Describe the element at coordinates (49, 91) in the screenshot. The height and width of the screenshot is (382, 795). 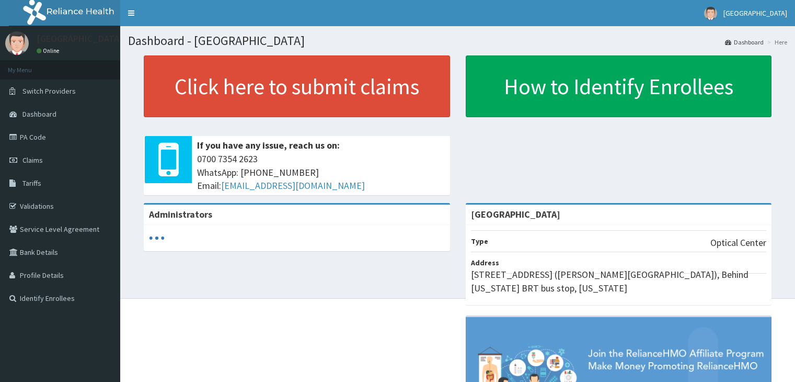
I see `span: Switch Providers` at that location.